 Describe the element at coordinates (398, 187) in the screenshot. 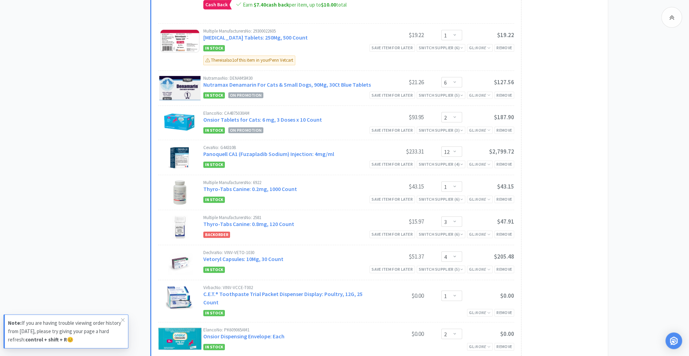

I see `div: $43.15` at that location.